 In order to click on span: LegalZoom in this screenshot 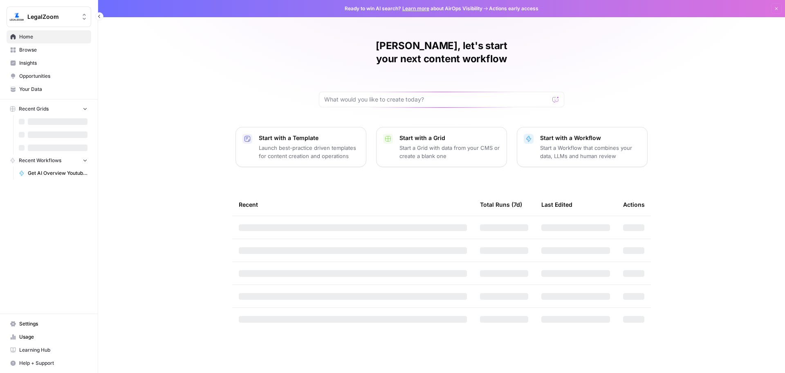, I will do `click(52, 17)`.